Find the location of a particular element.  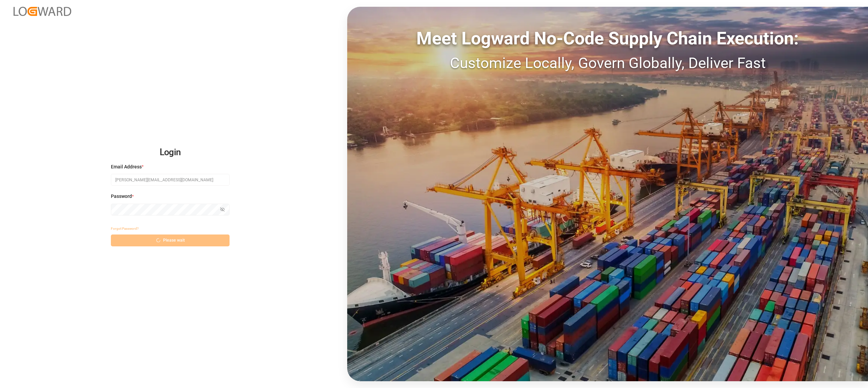

div: Customize Locally, Govern Globally, Deliver Fast is located at coordinates (607, 63).